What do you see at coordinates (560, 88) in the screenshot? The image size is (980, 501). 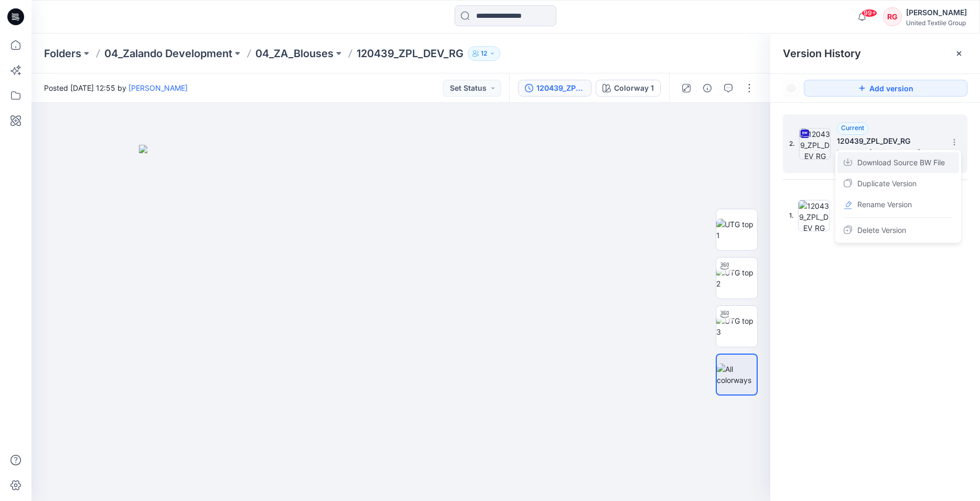 I see `div: 120439_ZPL_DEV_RG` at bounding box center [560, 88].